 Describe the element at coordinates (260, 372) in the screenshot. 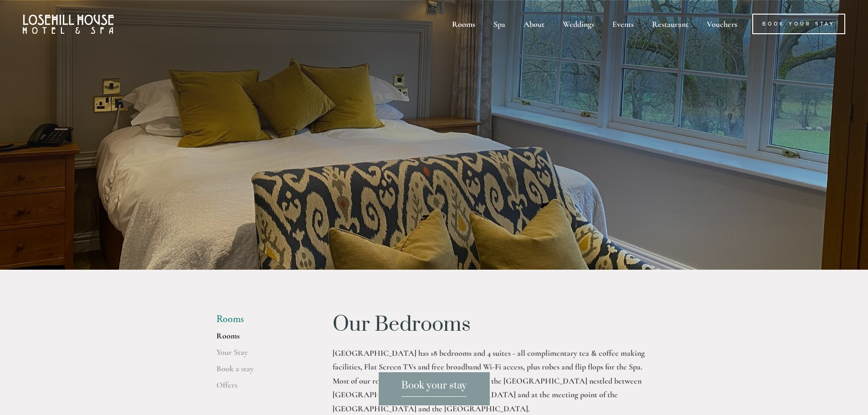

I see `a: Book a stay` at that location.